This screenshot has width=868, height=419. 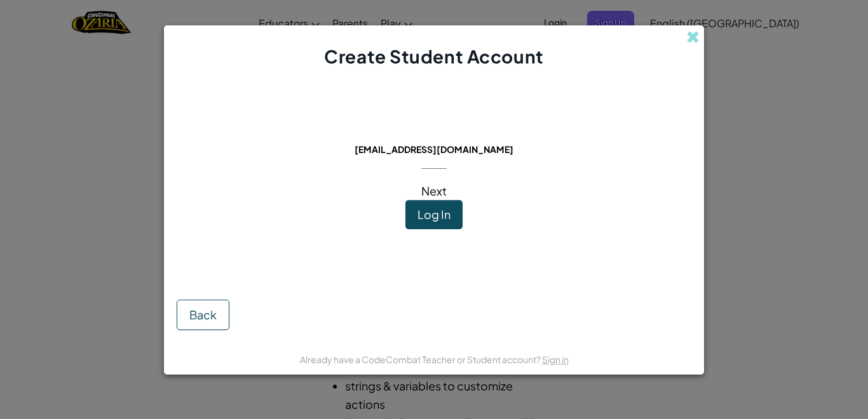 I want to click on span: Log In, so click(x=434, y=214).